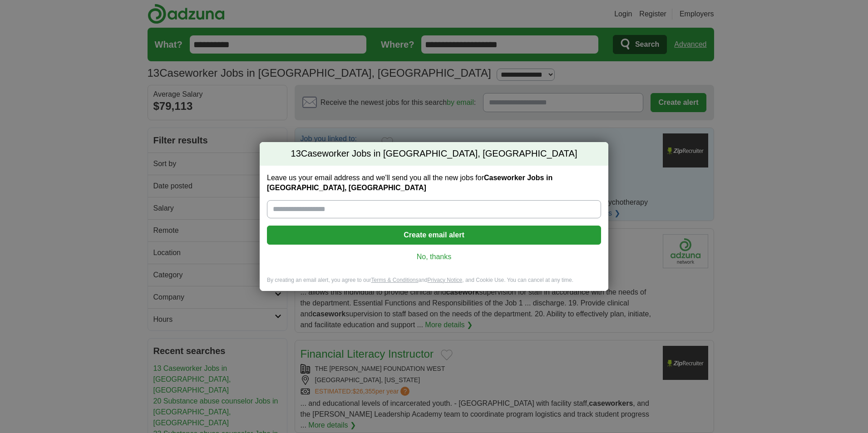  What do you see at coordinates (434, 183) in the screenshot?
I see `label: Leave us your email address and we'll send you all the new jobs for` at bounding box center [434, 183].